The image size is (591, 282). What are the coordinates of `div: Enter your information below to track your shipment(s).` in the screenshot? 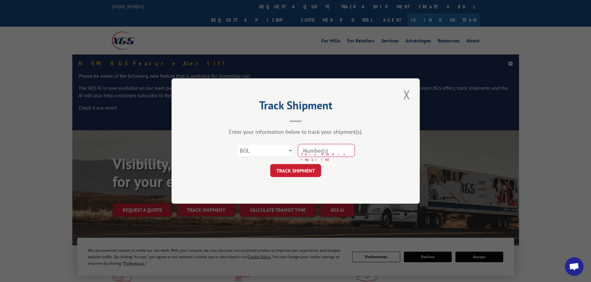 It's located at (295, 132).